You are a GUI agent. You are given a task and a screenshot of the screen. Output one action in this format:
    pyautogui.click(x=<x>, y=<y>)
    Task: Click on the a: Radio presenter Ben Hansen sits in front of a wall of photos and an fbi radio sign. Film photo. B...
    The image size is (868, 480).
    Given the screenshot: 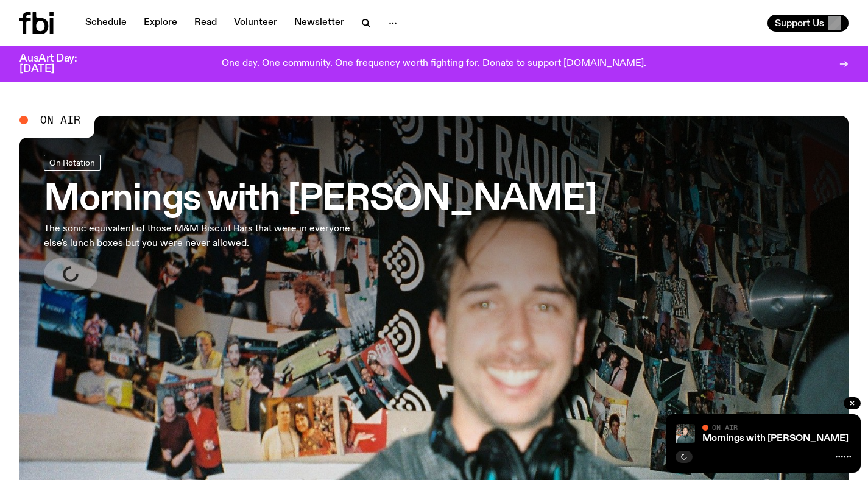 What is the action you would take?
    pyautogui.click(x=685, y=434)
    